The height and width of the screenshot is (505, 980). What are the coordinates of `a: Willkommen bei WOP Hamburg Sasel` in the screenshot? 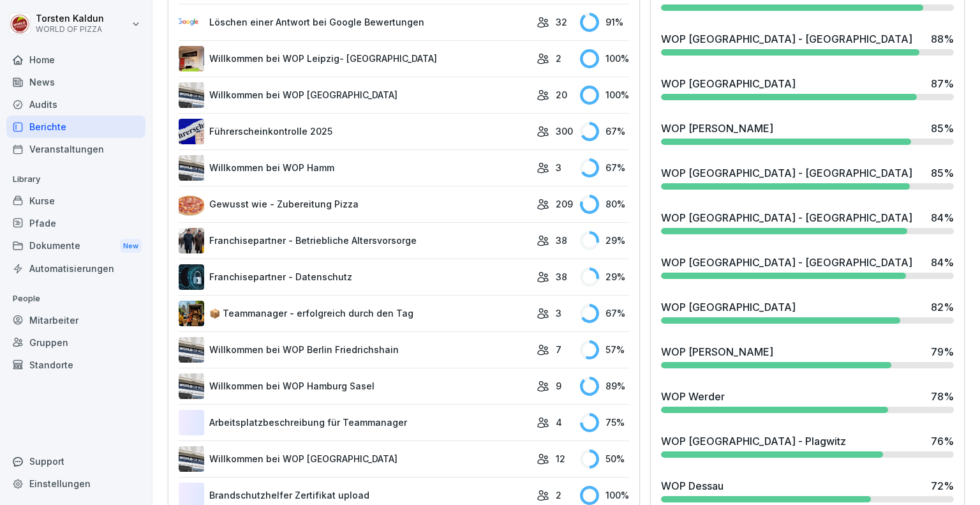 It's located at (354, 386).